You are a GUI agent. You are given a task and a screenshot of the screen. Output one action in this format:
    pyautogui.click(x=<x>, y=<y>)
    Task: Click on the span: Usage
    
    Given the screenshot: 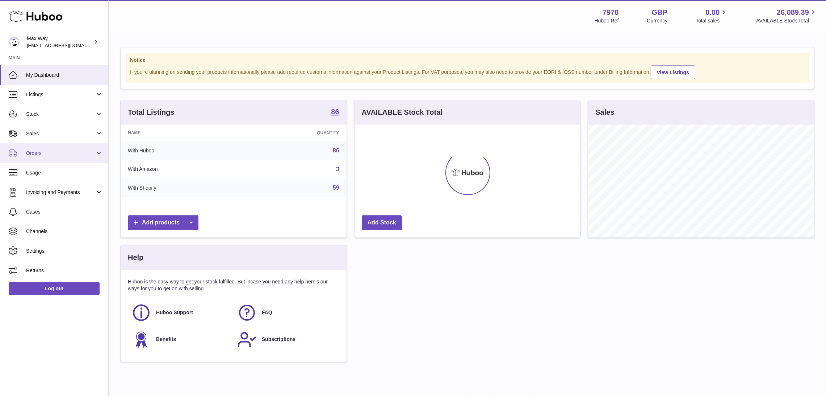 What is the action you would take?
    pyautogui.click(x=64, y=173)
    